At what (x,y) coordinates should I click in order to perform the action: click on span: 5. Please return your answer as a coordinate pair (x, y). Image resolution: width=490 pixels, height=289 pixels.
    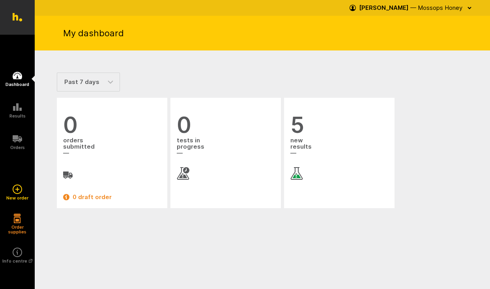
    Looking at the image, I should click on (339, 125).